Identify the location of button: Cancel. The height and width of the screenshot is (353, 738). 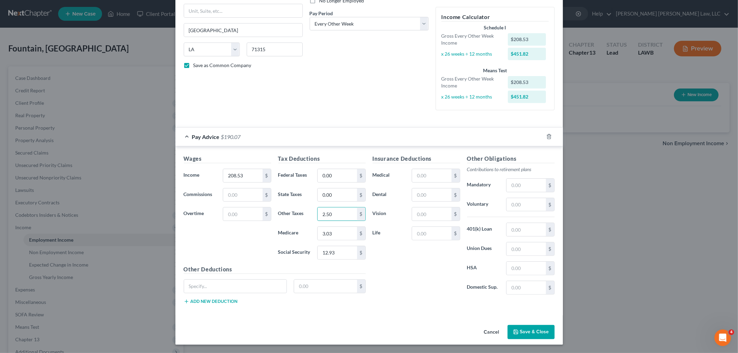
(492, 333).